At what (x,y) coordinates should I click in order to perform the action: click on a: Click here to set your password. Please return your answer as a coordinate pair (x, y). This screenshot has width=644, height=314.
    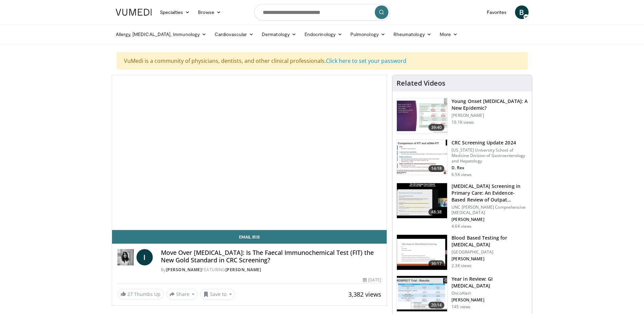
    Looking at the image, I should click on (366, 61).